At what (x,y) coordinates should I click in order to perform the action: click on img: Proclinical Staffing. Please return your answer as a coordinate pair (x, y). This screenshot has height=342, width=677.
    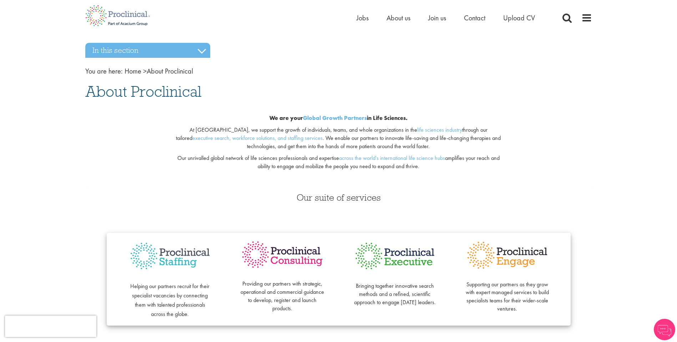
    Looking at the image, I should click on (170, 256).